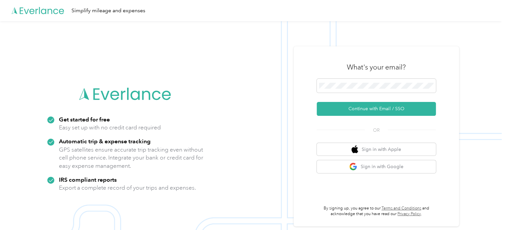 This screenshot has width=505, height=230. Describe the element at coordinates (105, 141) in the screenshot. I see `strong: Automatic trip & expense tracking` at that location.